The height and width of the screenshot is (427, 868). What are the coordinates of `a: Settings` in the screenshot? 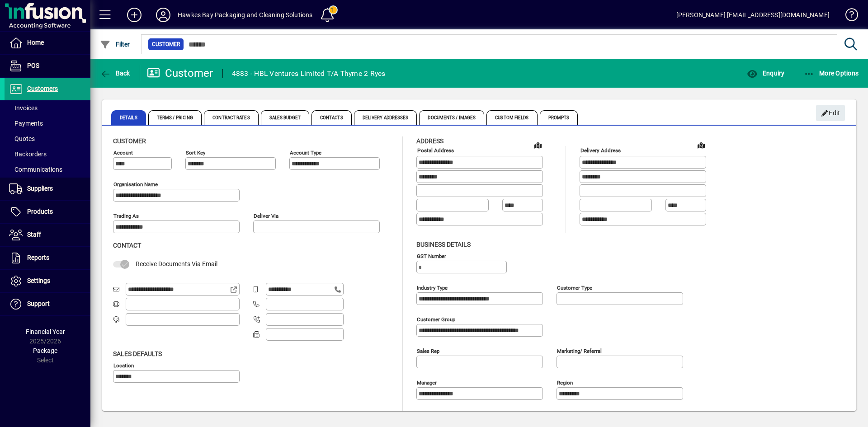 It's located at (47, 281).